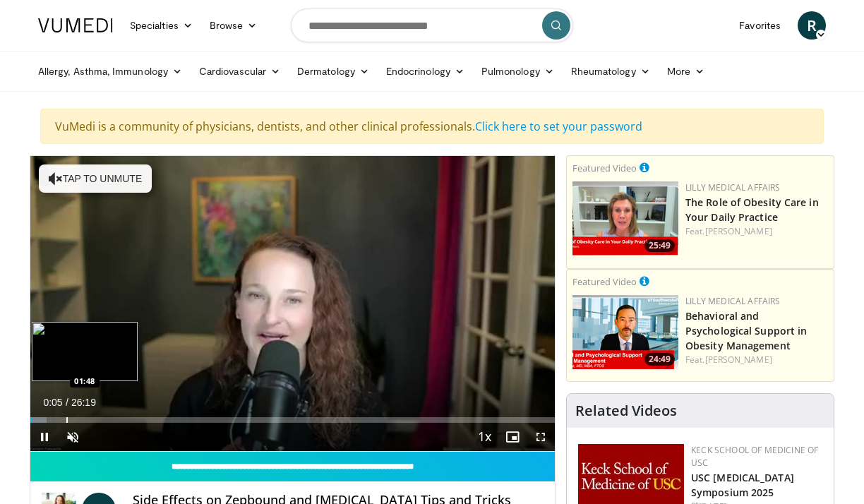 This screenshot has width=864, height=504. What do you see at coordinates (45, 437) in the screenshot?
I see `button: Pause` at bounding box center [45, 437].